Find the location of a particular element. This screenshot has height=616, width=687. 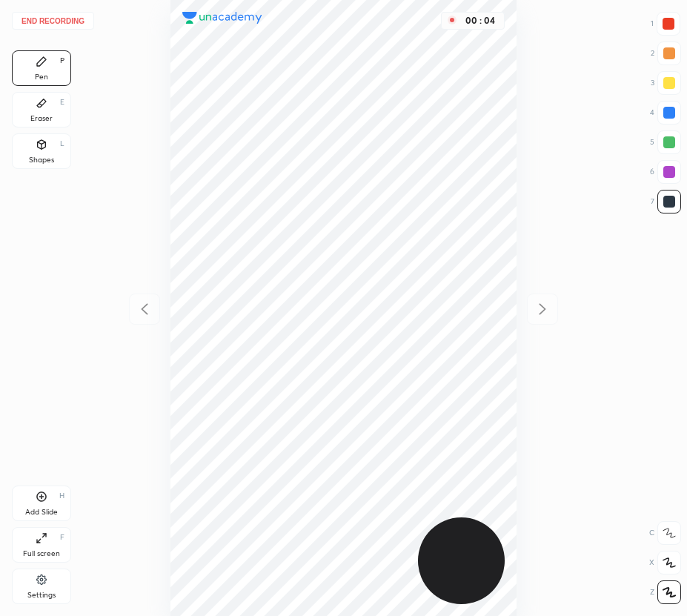

div: 2 is located at coordinates (665, 53).